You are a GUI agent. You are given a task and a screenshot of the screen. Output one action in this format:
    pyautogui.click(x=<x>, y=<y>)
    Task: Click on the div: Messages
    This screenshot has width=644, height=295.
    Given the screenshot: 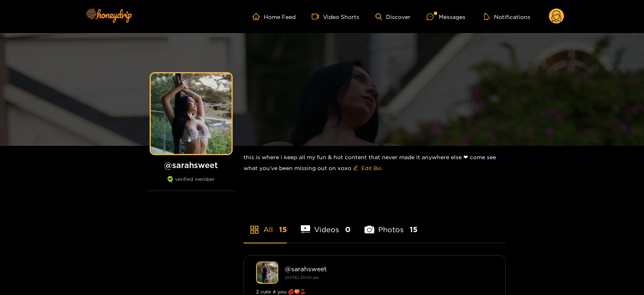 What is the action you would take?
    pyautogui.click(x=445, y=17)
    